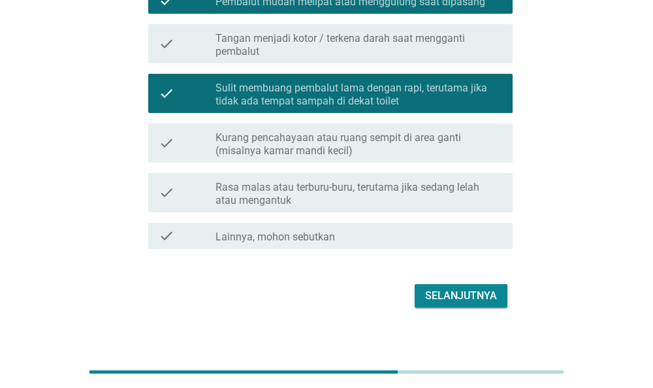  I want to click on div: Selanjutnya, so click(461, 296).